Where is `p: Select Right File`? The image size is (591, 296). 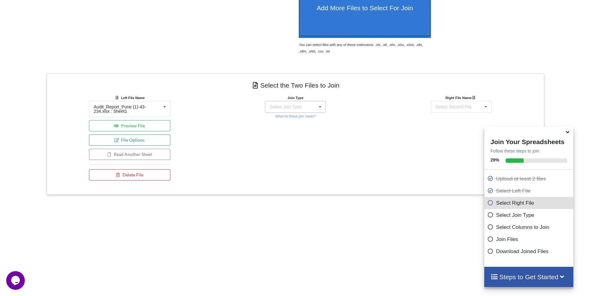 p: Select Right File is located at coordinates (529, 203).